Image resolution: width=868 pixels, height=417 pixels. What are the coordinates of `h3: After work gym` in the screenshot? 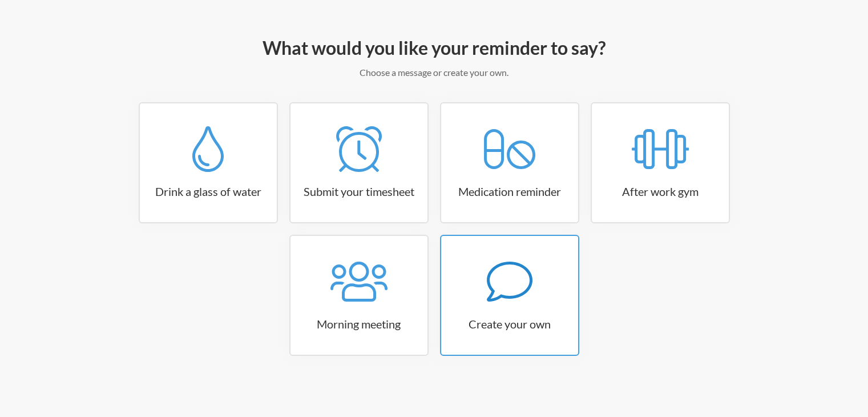 It's located at (660, 192).